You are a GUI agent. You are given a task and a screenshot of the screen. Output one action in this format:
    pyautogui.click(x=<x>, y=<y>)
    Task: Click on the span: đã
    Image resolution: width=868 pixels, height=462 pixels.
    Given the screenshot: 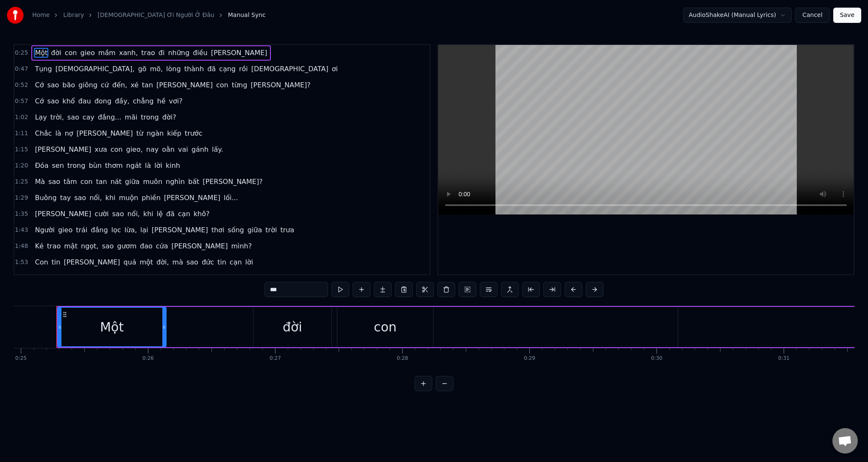 What is the action you would take?
    pyautogui.click(x=212, y=68)
    